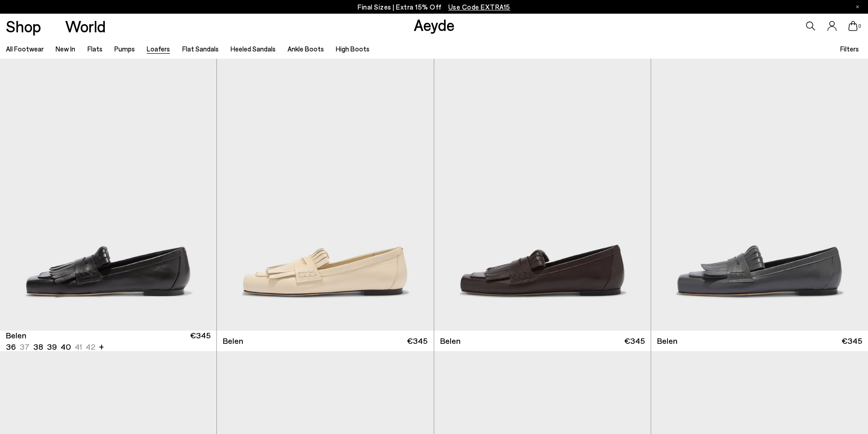 This screenshot has width=868, height=434. Describe the element at coordinates (50, 346) in the screenshot. I see `ul: variant` at that location.